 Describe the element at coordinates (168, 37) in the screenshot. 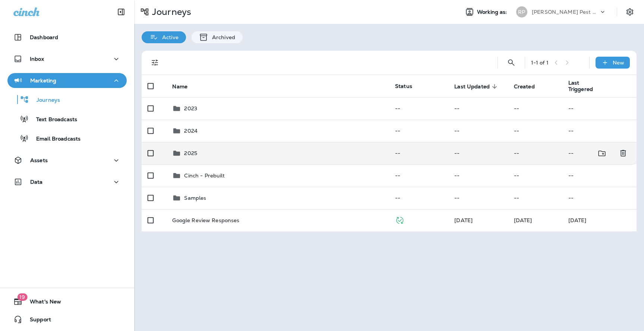

I see `p: Active` at that location.